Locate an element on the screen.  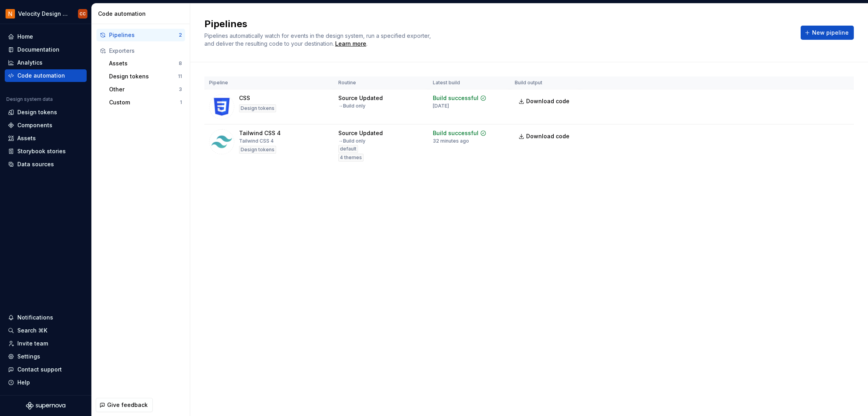
div: 3 is located at coordinates (180, 89).